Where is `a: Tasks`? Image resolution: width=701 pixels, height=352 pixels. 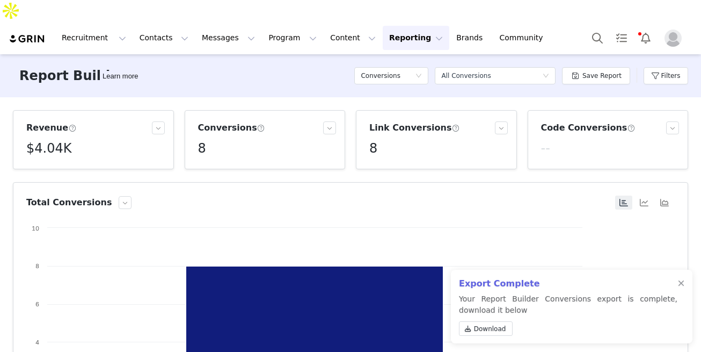
a: Tasks is located at coordinates (622, 38).